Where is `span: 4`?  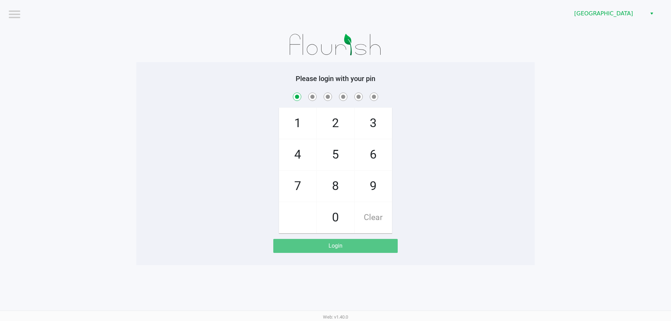 span: 4 is located at coordinates (298, 155).